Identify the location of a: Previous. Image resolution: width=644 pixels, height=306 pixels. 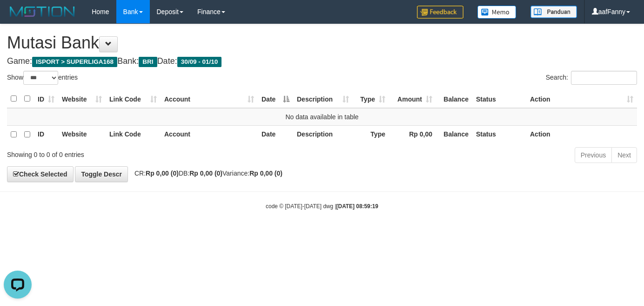
(593, 155).